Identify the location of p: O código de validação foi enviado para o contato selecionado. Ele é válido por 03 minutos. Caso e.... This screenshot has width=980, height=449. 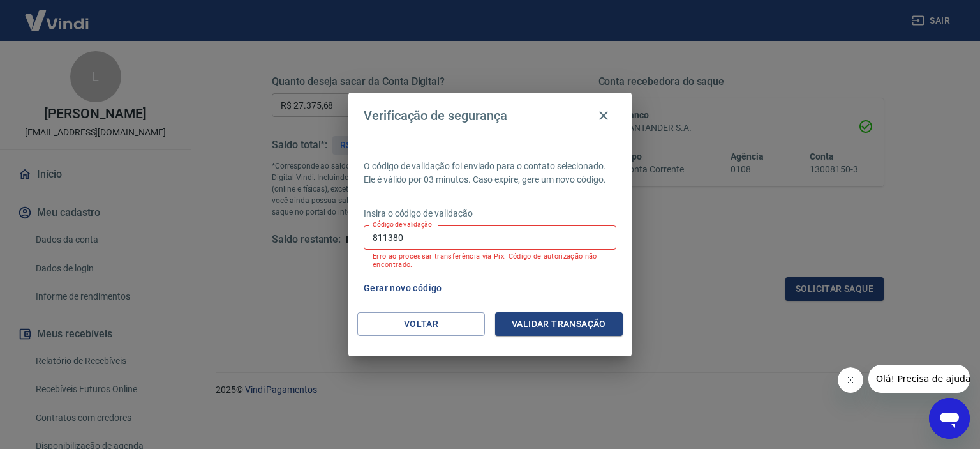
(490, 173).